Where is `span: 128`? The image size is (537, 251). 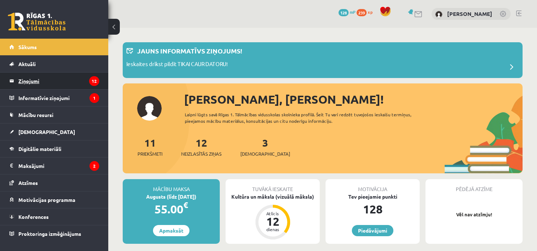
span: 128 is located at coordinates (344, 13).